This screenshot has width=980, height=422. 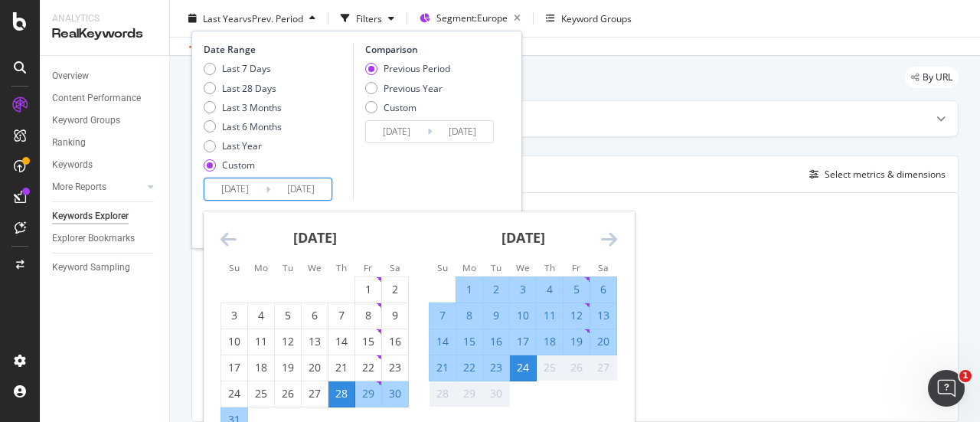 I want to click on a: Explorer Bookmarks, so click(x=105, y=238).